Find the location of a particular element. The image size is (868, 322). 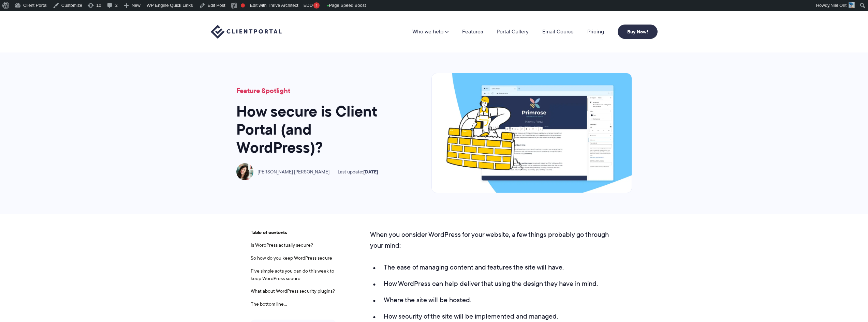

a: Feature Spotlight is located at coordinates (263, 90).